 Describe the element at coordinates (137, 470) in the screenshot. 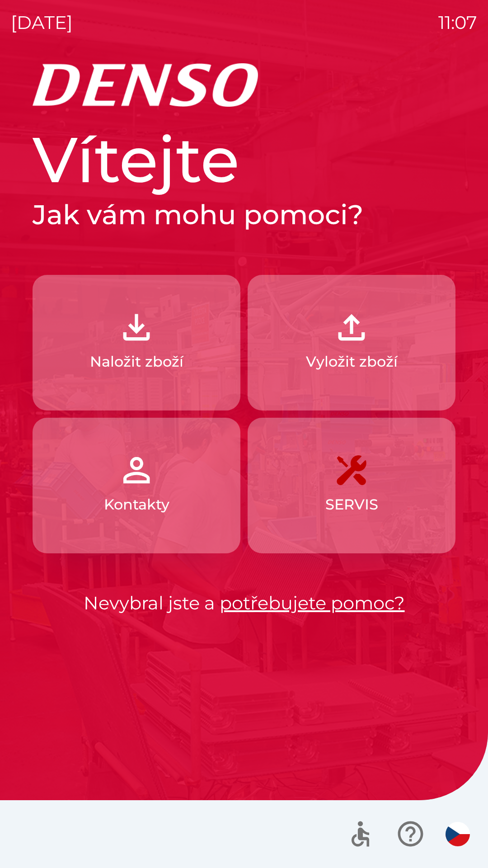

I see `img: 072f4d46-cdf8-44b2-b931-d189da1a2739.png` at that location.